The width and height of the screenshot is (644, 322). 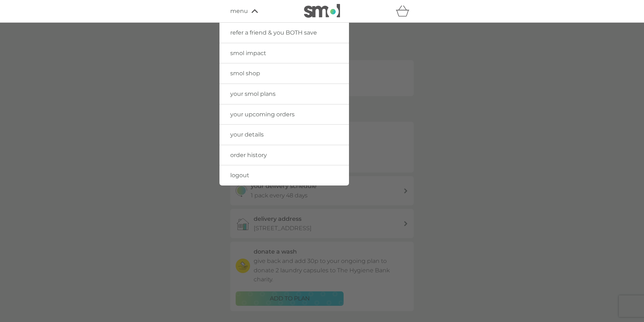 I want to click on span: menu, so click(x=239, y=11).